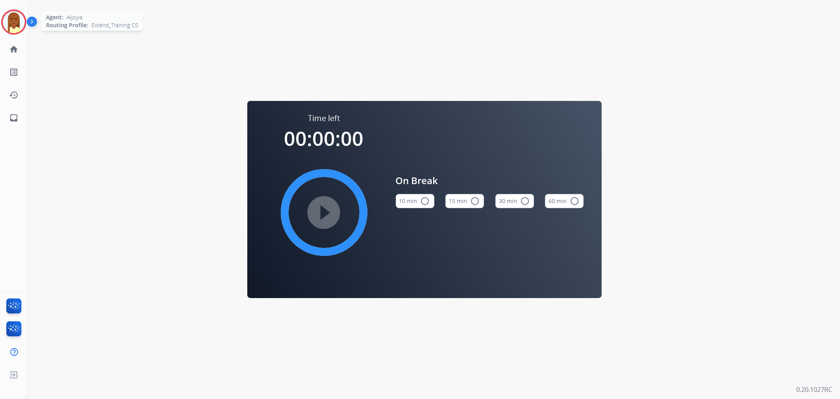  Describe the element at coordinates (565, 201) in the screenshot. I see `button: 60 min` at that location.